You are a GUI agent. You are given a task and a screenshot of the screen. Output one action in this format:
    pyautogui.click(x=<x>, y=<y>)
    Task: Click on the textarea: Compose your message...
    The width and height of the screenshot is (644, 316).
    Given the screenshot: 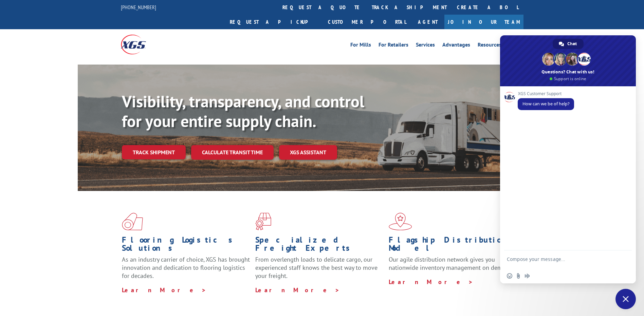 What is the action you would take?
    pyautogui.click(x=560, y=262)
    